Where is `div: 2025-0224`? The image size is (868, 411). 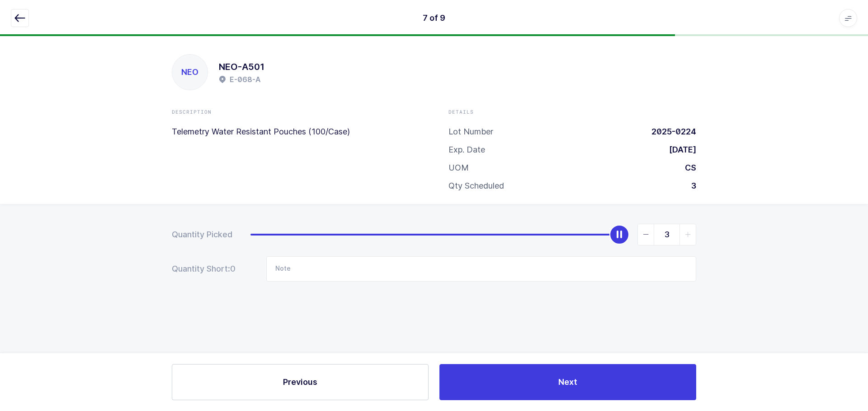 div: 2025-0224 is located at coordinates (670, 132).